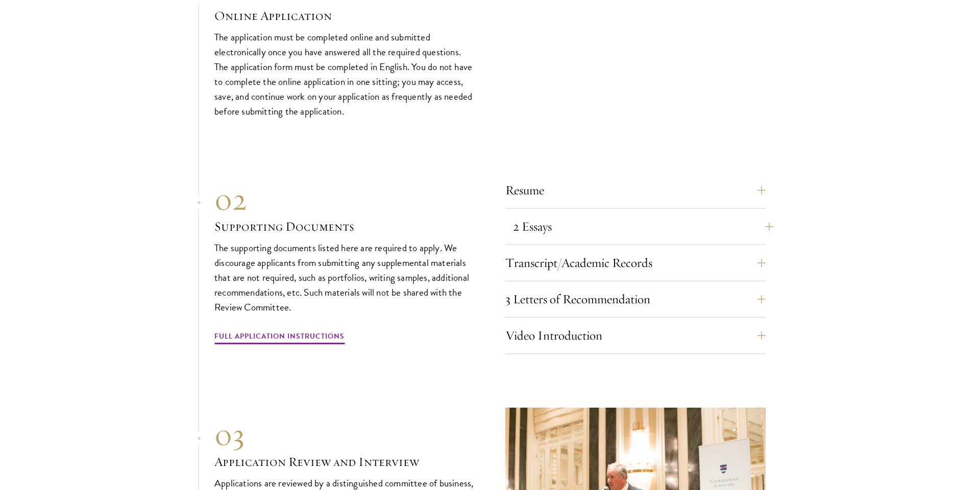 This screenshot has height=490, width=980. What do you see at coordinates (280, 338) in the screenshot?
I see `a: Full Application Instructions` at bounding box center [280, 338].